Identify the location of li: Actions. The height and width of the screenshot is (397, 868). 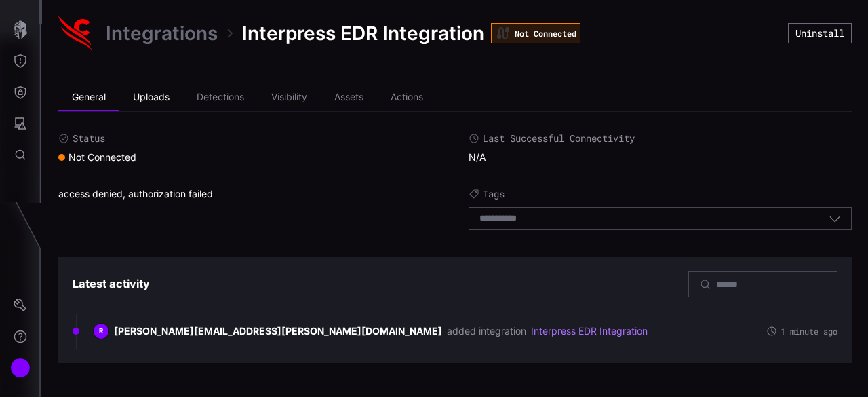
(407, 97).